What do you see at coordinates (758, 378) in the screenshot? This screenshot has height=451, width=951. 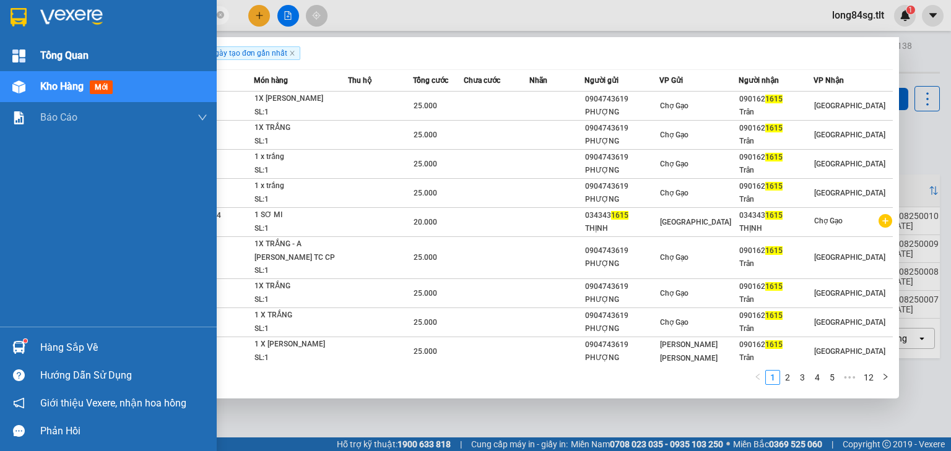 I see `li: Previous Page` at bounding box center [758, 378].